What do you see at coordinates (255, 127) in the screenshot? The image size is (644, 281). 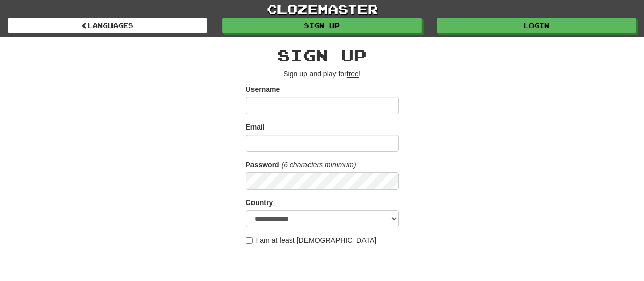 I see `label: Email` at bounding box center [255, 127].